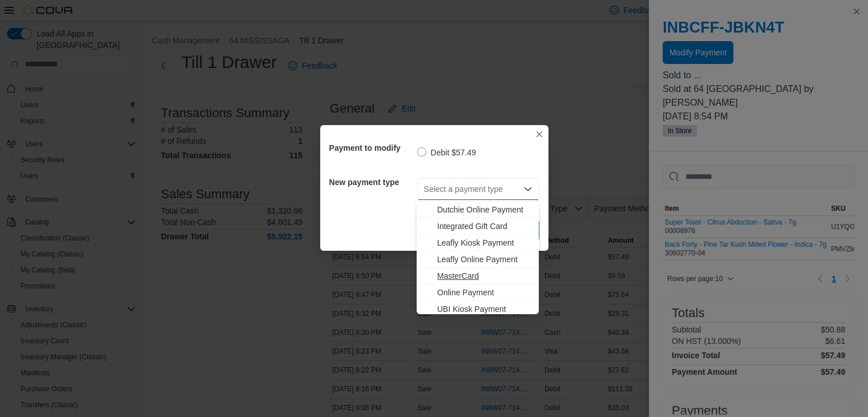 The height and width of the screenshot is (417, 868). What do you see at coordinates (478, 276) in the screenshot?
I see `button: MasterCard` at bounding box center [478, 276].